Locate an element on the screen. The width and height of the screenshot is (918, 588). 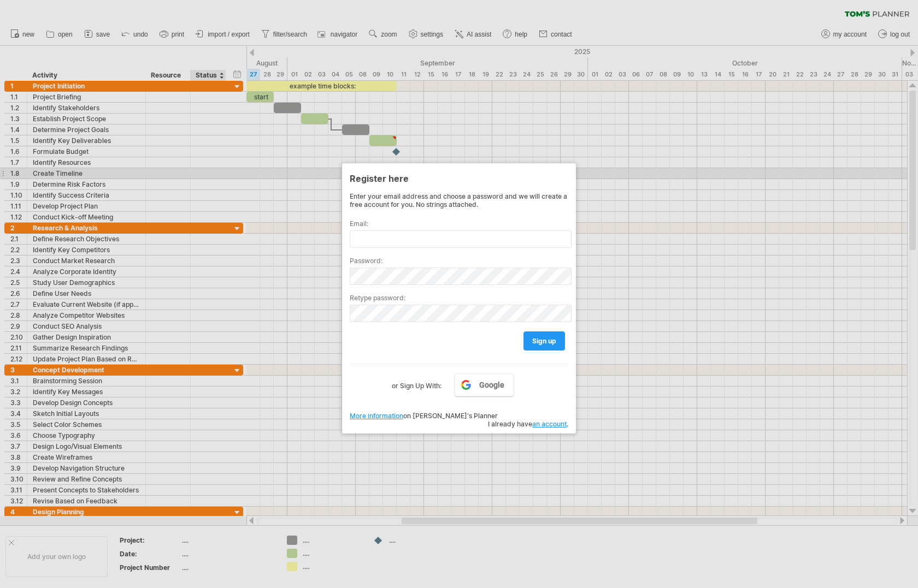
span: Google is located at coordinates (492, 385).